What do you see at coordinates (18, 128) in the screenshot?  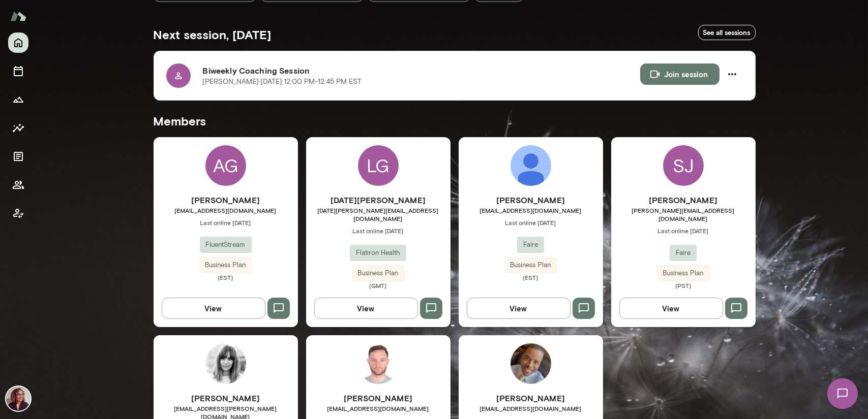 I see `button: Insights` at bounding box center [18, 128].